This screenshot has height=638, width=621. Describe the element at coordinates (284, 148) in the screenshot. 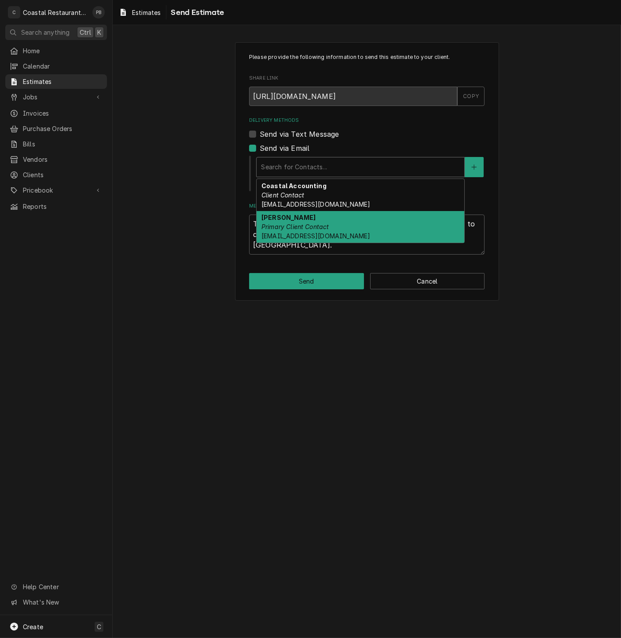

I see `label: Send via Email` at that location.